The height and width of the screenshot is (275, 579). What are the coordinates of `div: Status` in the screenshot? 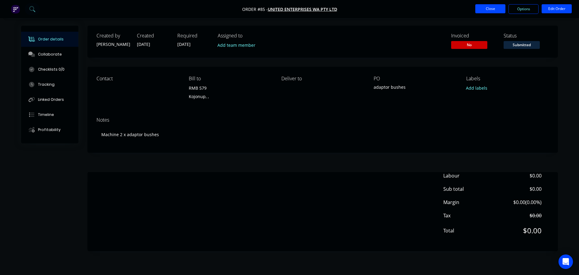 It's located at (527, 36).